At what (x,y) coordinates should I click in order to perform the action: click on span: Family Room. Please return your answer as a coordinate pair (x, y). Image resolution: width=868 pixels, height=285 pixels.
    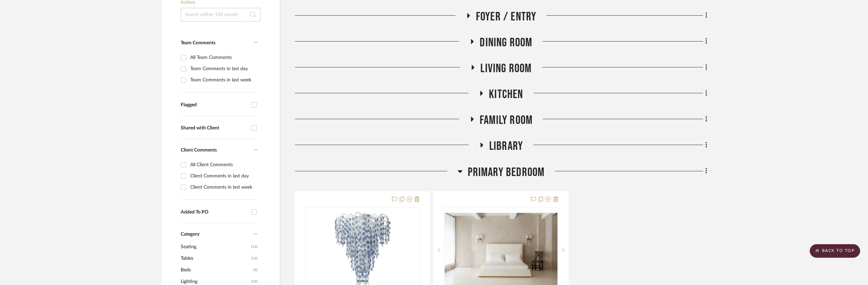
    Looking at the image, I should click on (506, 120).